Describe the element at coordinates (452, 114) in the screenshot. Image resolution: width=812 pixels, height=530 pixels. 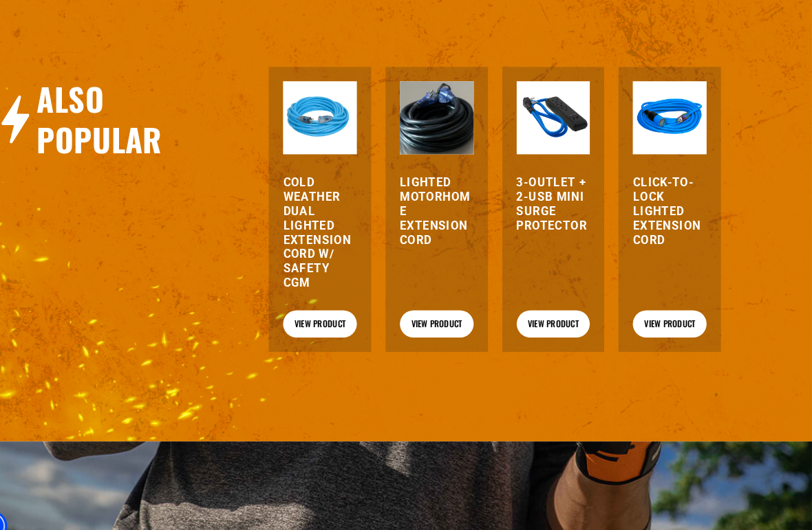
I see `img: black` at that location.